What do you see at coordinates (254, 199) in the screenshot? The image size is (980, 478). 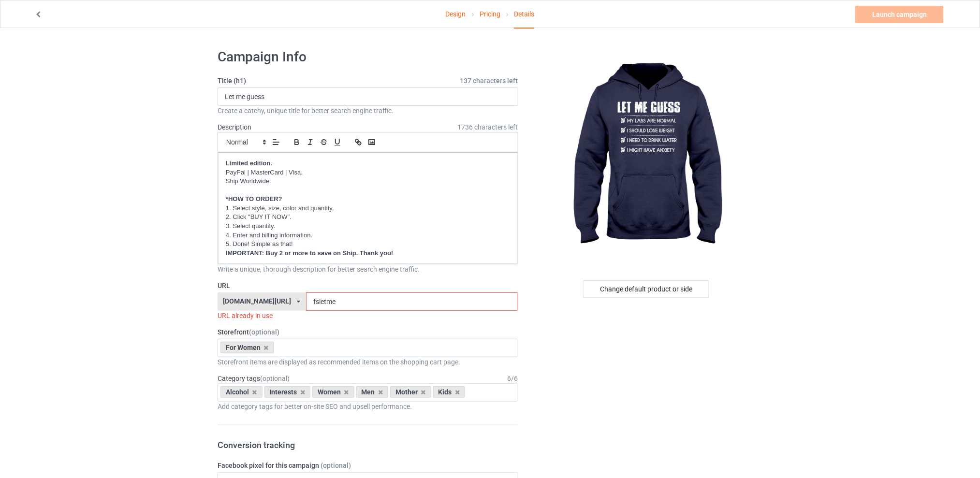 I see `strong: *HOW TO ORDER?` at bounding box center [254, 199].